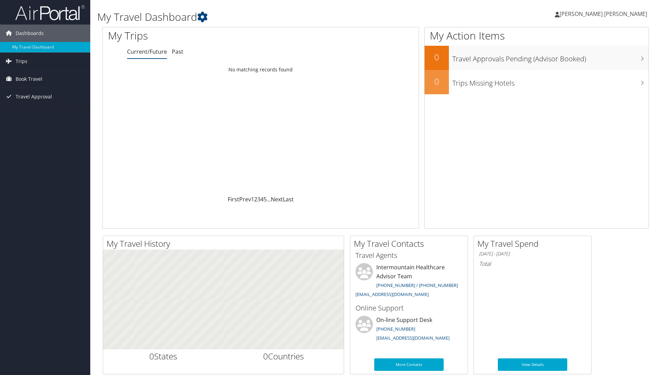 The image size is (661, 375). I want to click on img: airportal-logo.png, so click(50, 12).